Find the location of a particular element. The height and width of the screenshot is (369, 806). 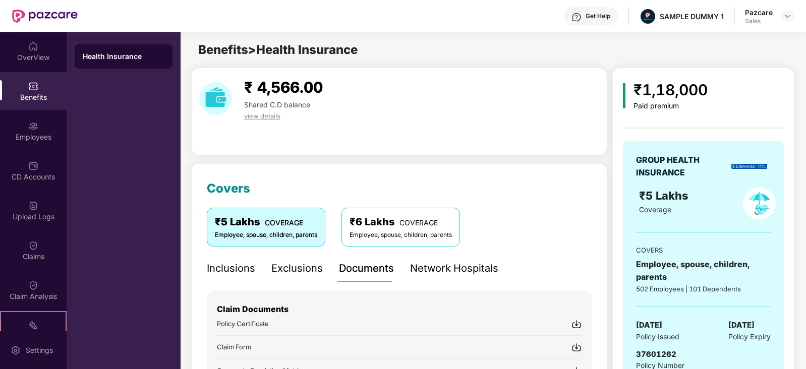

span: Covers is located at coordinates (229, 188).